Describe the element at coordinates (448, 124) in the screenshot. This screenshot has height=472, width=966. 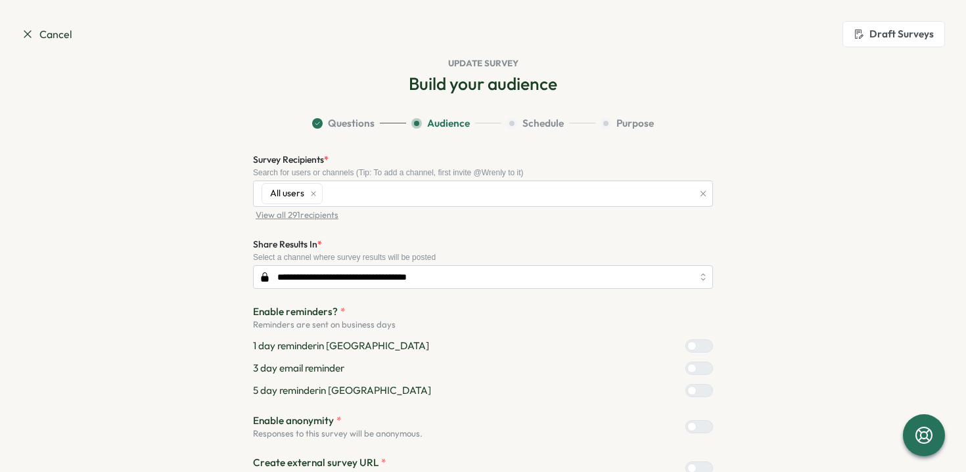
I see `span: Audience` at that location.